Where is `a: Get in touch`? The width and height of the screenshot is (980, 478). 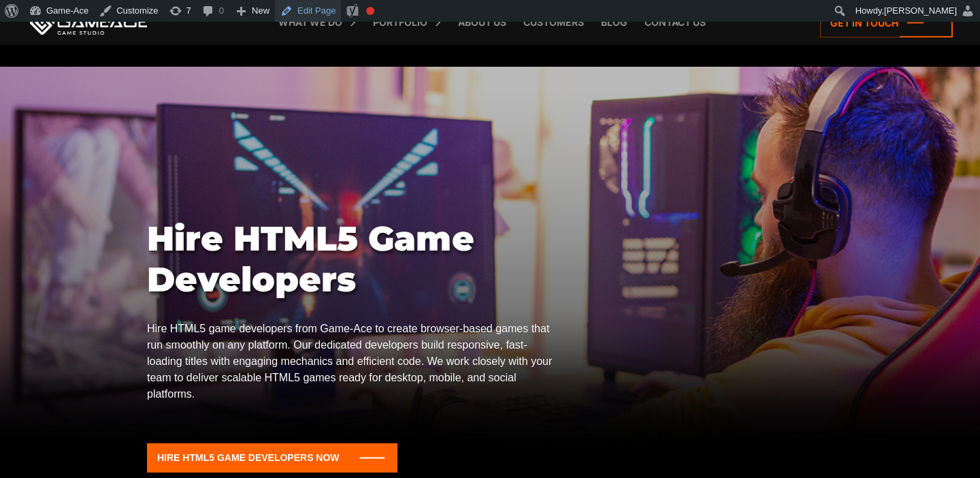
a: Get in touch is located at coordinates (886, 23).